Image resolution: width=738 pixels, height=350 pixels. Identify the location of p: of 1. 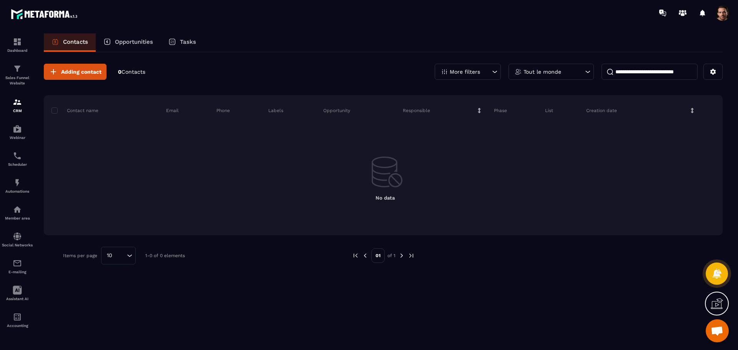
(391, 256).